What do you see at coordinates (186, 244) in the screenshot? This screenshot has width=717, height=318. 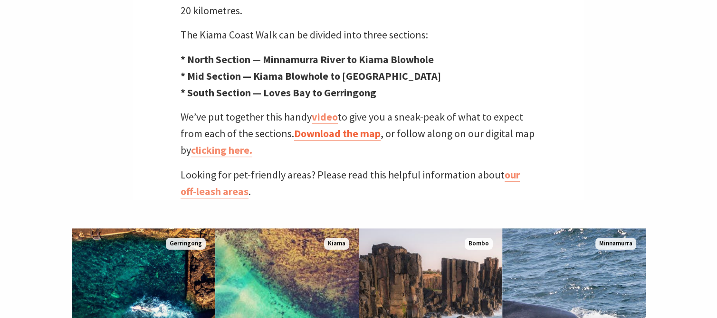 I see `span: Gerringong` at bounding box center [186, 244].